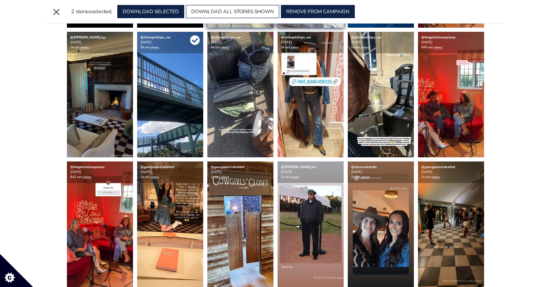 The image size is (551, 287). What do you see at coordinates (233, 12) in the screenshot?
I see `button: DOWNLOAD ALL STORIES SHOWN` at bounding box center [233, 12].